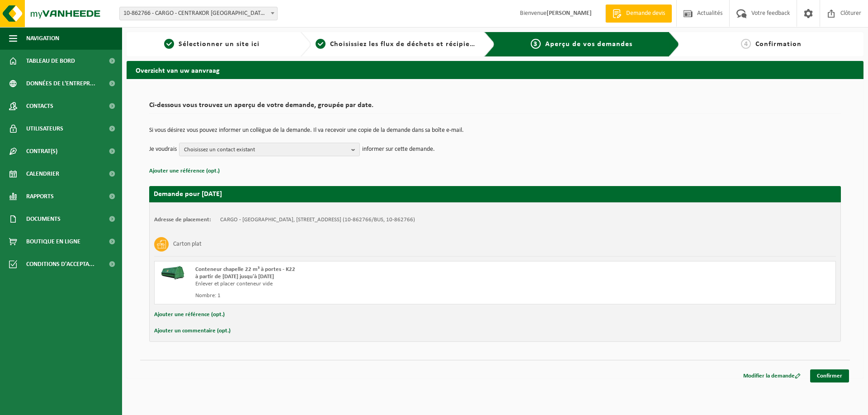 Image resolution: width=868 pixels, height=415 pixels. What do you see at coordinates (212, 44) in the screenshot?
I see `a: 1Sélectionner un site ici` at bounding box center [212, 44].